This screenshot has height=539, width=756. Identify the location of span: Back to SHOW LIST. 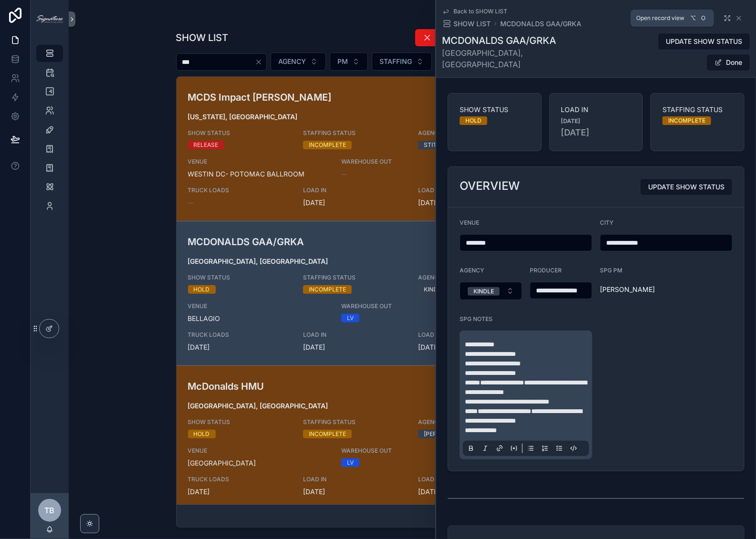
(480, 11).